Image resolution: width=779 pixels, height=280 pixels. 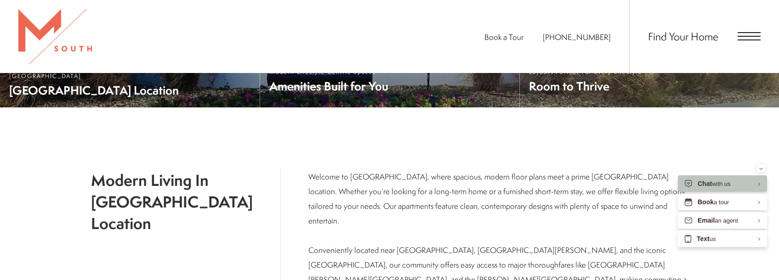 I want to click on img: MSouth, so click(x=55, y=37).